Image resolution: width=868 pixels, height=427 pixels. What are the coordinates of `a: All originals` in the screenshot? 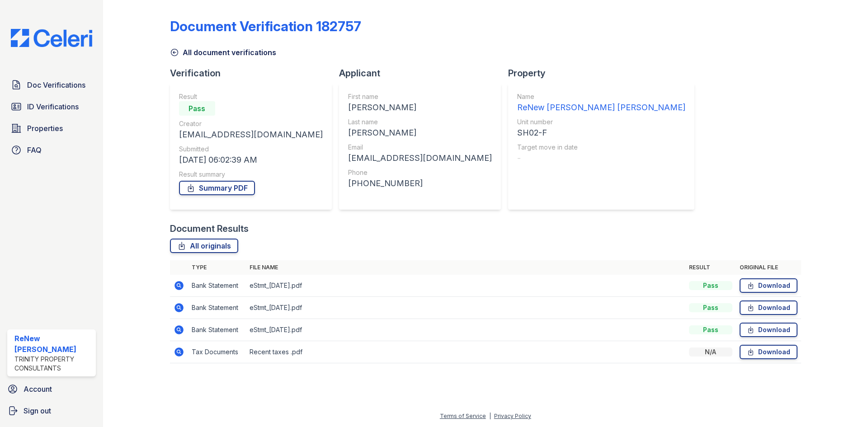 It's located at (204, 246).